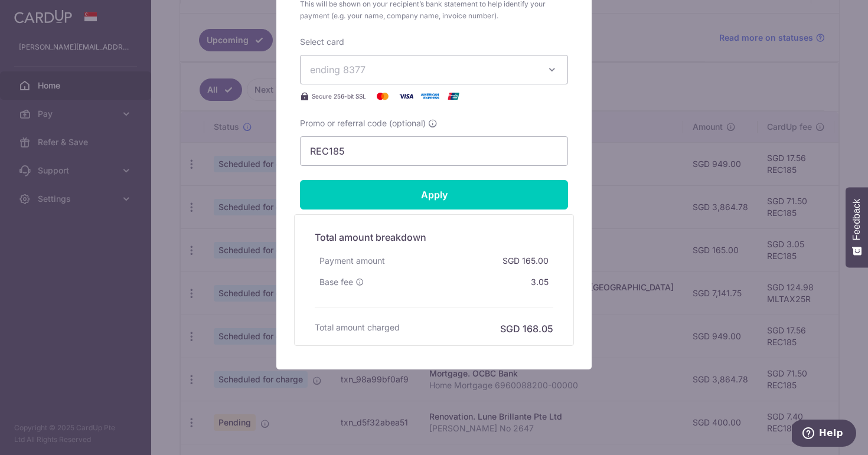  Describe the element at coordinates (363, 124) in the screenshot. I see `span: Promo or referral code (optional)` at that location.